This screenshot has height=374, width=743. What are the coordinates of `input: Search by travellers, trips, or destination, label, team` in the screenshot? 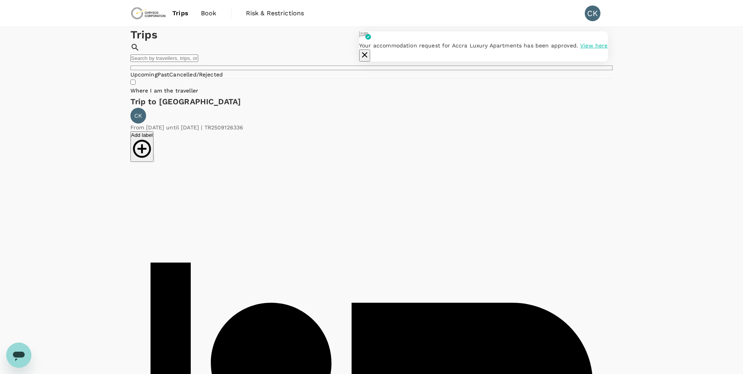 It's located at (164, 58).